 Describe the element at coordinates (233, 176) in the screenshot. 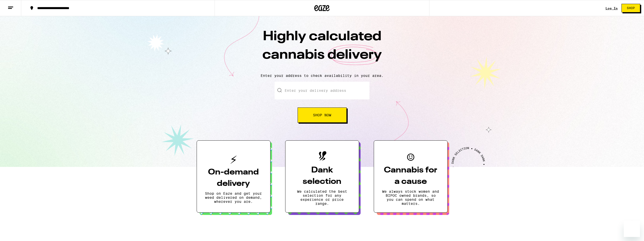

I see `button: On-demand deliveryShop on Eaze and get your weed delivered on demand, wherever you are.` at that location.